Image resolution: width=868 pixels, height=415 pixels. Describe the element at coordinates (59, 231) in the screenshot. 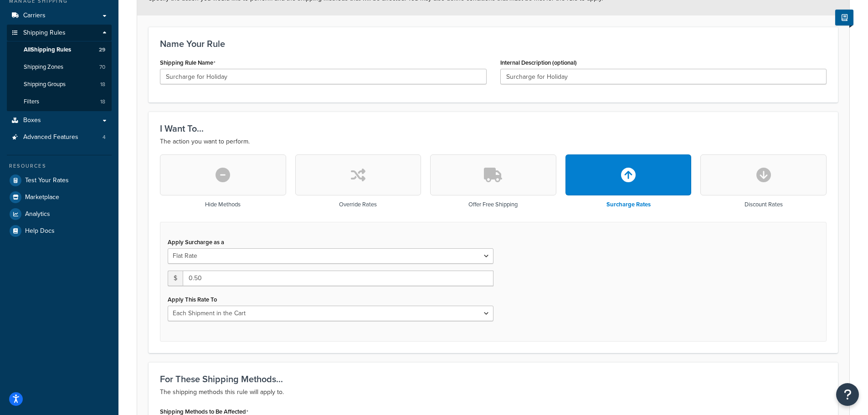

I see `a: Help Docs` at that location.